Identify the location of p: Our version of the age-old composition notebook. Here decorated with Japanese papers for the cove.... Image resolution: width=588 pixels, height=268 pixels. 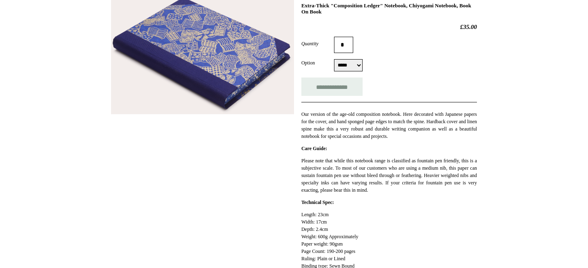
(389, 125).